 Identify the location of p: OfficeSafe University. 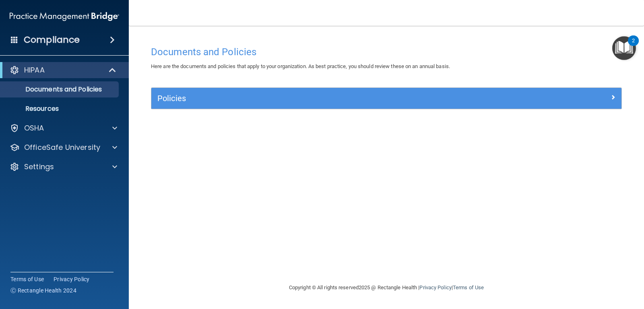
(62, 147).